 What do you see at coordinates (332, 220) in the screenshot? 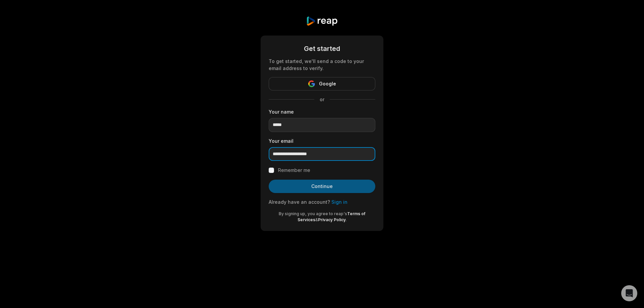
I see `a: Privacy Policy` at bounding box center [332, 220].